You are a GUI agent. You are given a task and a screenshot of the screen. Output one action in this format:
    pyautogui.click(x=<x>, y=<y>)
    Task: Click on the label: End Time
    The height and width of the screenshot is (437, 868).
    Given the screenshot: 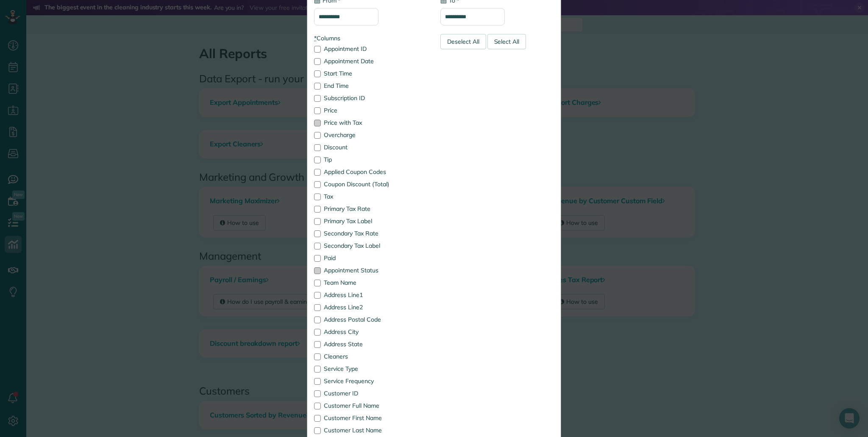 What is the action you would take?
    pyautogui.click(x=371, y=86)
    